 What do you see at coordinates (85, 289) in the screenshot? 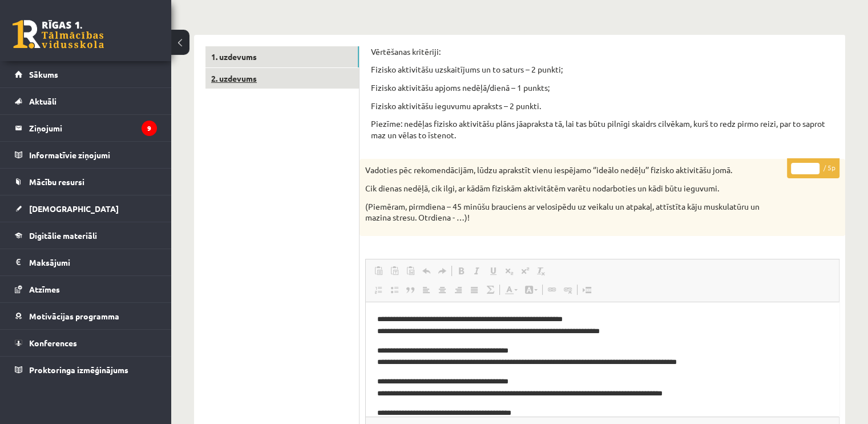
I see `a: Atzīmes` at bounding box center [85, 289].